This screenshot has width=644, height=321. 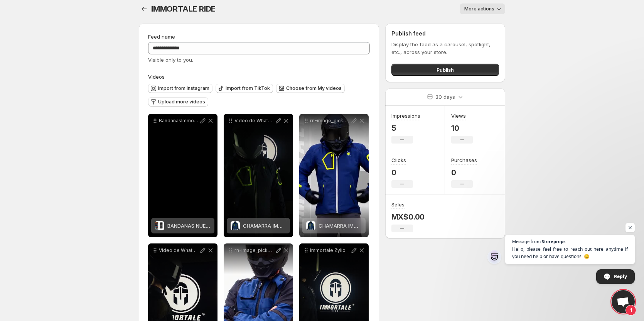 I want to click on p: Display the feed as a carousel, spotlight, etc., across your store., so click(x=445, y=48).